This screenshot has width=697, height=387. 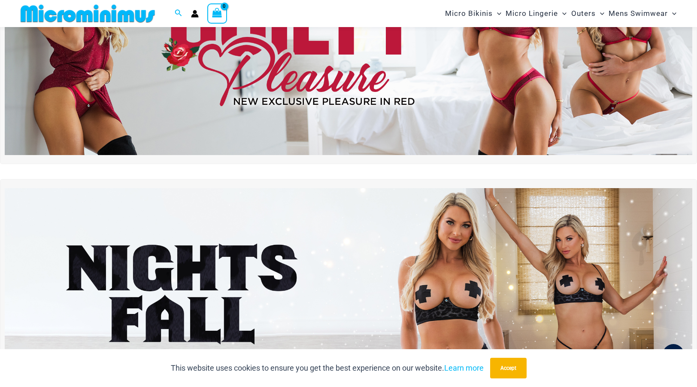 What do you see at coordinates (88, 13) in the screenshot?
I see `img: MM SHOP LOGO FLAT` at bounding box center [88, 13].